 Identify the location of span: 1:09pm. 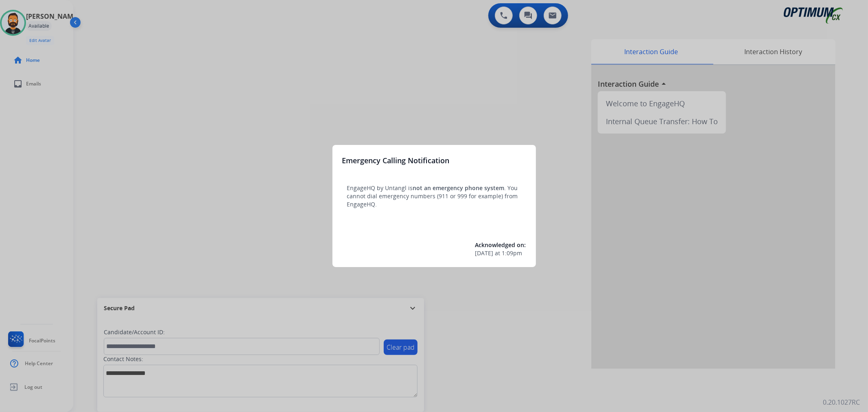
(512, 253).